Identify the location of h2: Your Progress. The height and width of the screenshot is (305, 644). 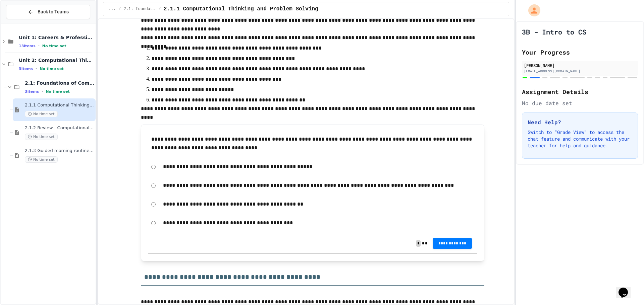
(580, 52).